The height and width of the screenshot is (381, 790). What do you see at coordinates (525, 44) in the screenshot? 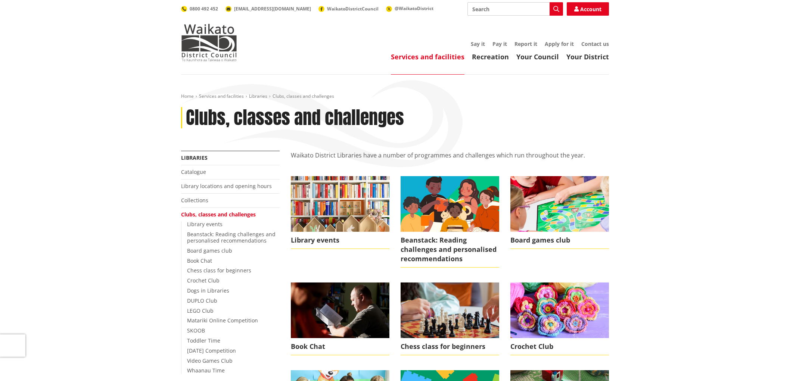
I see `a: Report it` at bounding box center [525, 44].